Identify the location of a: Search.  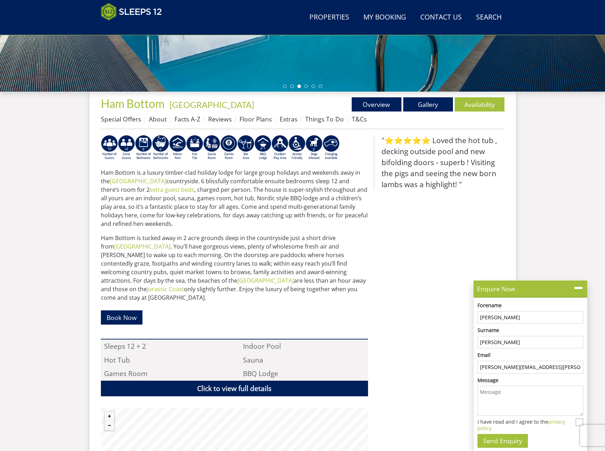
(488, 17).